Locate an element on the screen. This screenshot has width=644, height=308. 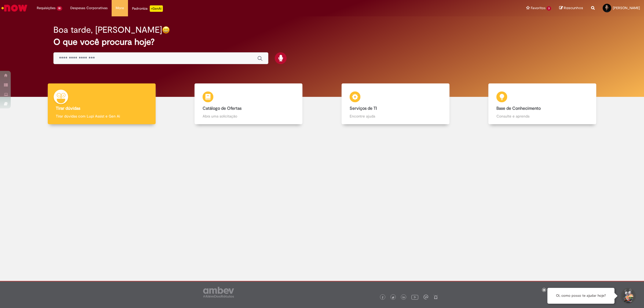
div: Oi, como posso te ajudar hoje? is located at coordinates (581, 295).